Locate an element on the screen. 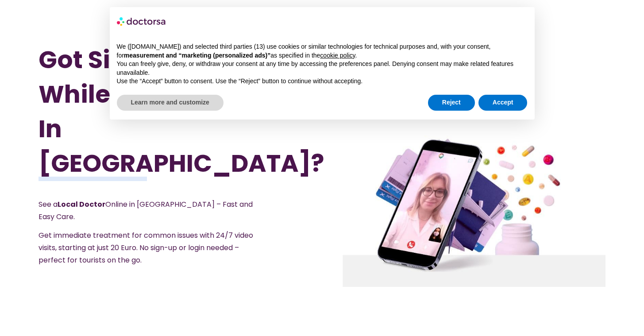 The width and height of the screenshot is (644, 336). p: Use the “Accept” button to consent. Use the “Reject” button to continue without accepting. is located at coordinates (322, 82).